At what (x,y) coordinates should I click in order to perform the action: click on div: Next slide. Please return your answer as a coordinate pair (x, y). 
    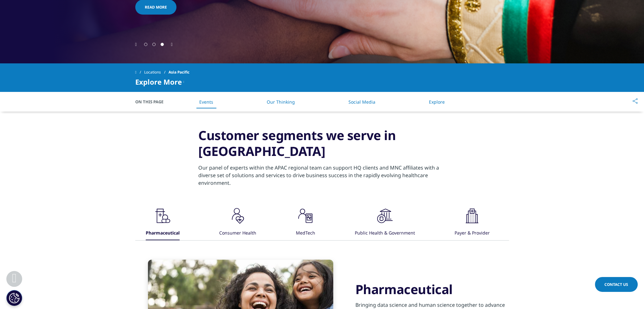
    Looking at the image, I should click on (172, 44).